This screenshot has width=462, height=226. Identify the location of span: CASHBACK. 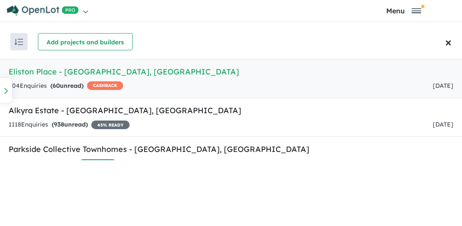
(105, 86).